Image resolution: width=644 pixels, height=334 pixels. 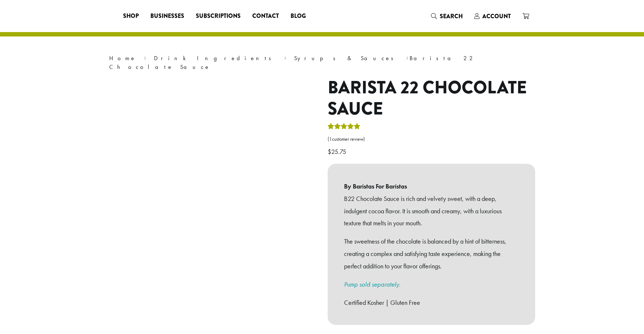 I want to click on span: Contact, so click(x=265, y=16).